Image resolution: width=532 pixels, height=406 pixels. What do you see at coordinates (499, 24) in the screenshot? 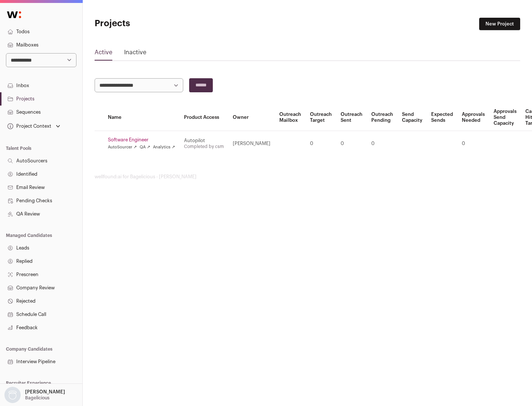
I see `a: New Project` at bounding box center [499, 24].